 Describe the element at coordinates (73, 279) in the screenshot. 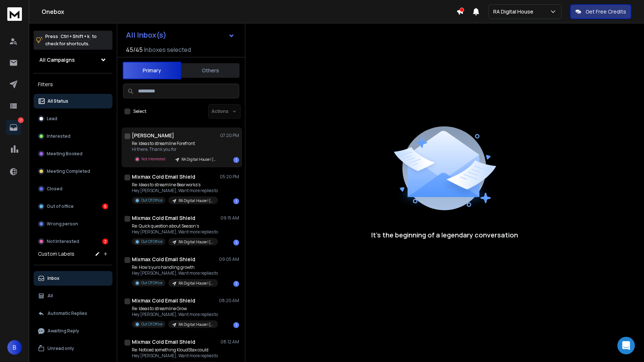

I see `button: Inbox` at that location.